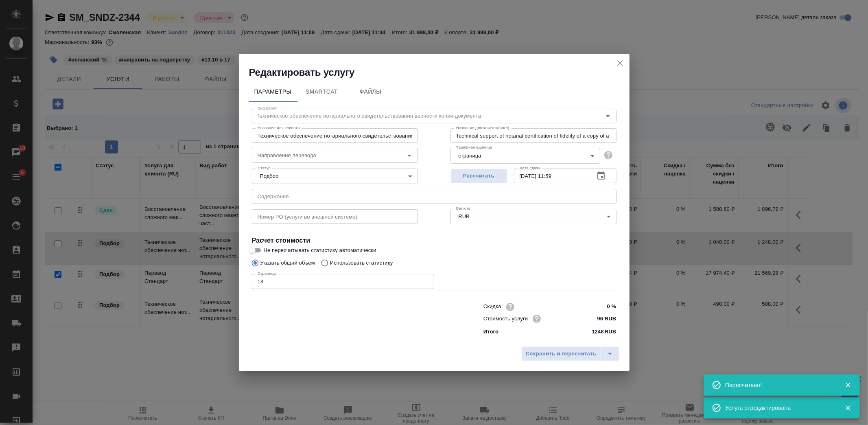  What do you see at coordinates (439, 73) in the screenshot?
I see `h2: Редактировать услугу` at bounding box center [439, 73].